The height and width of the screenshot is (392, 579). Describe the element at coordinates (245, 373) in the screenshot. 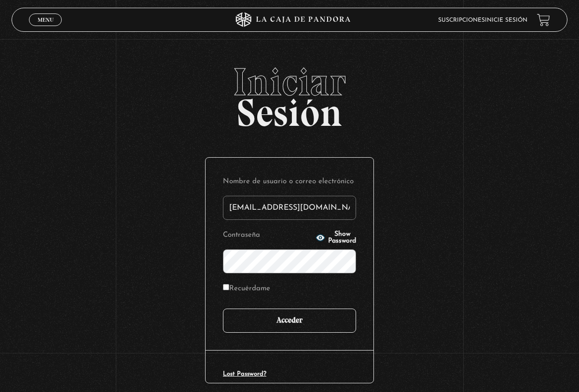

I see `a: Lost Password?` at that location.